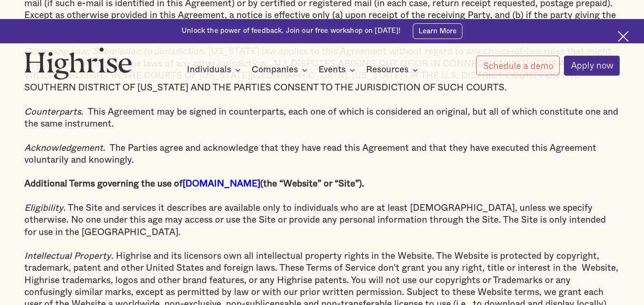 The height and width of the screenshot is (305, 644). What do you see at coordinates (322, 118) in the screenshot?
I see `p: . This Agreement may be signed in counterparts, each one of which is considered an original, but ...` at bounding box center [322, 118].